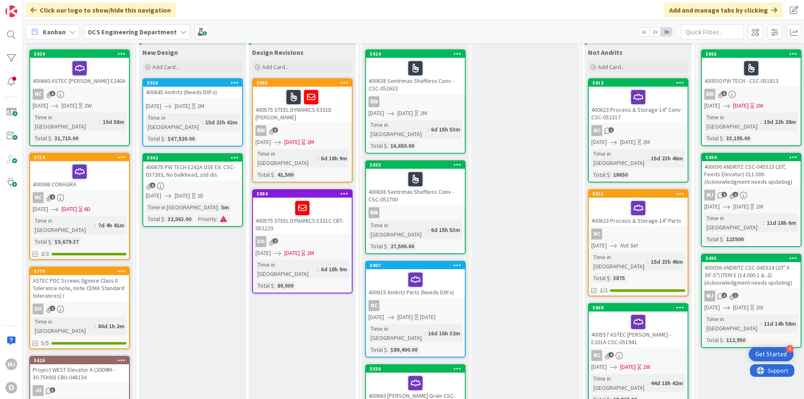 This screenshot has height=399, width=804. What do you see at coordinates (80, 271) in the screenshot?
I see `div: 5779` at bounding box center [80, 271].